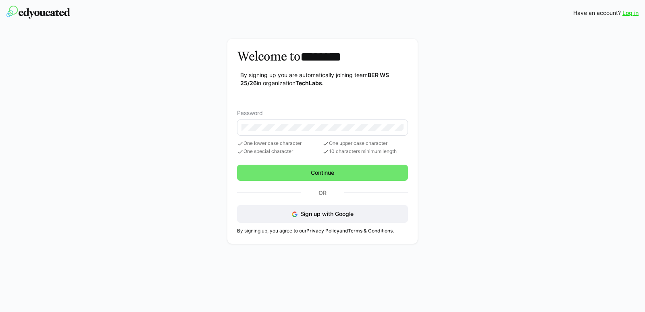 The image size is (645, 312). Describe the element at coordinates (280, 144) in the screenshot. I see `span: One lower case character` at that location.